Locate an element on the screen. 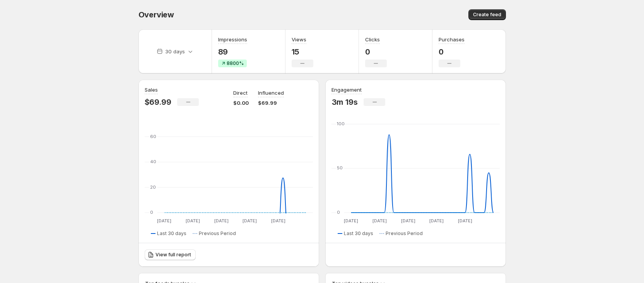  text: 20 is located at coordinates (153, 187).